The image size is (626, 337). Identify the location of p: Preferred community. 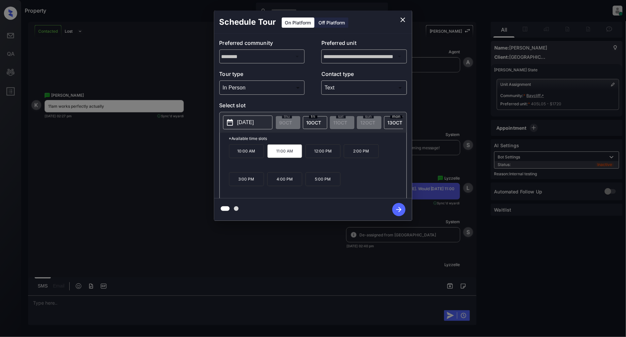
(262, 44).